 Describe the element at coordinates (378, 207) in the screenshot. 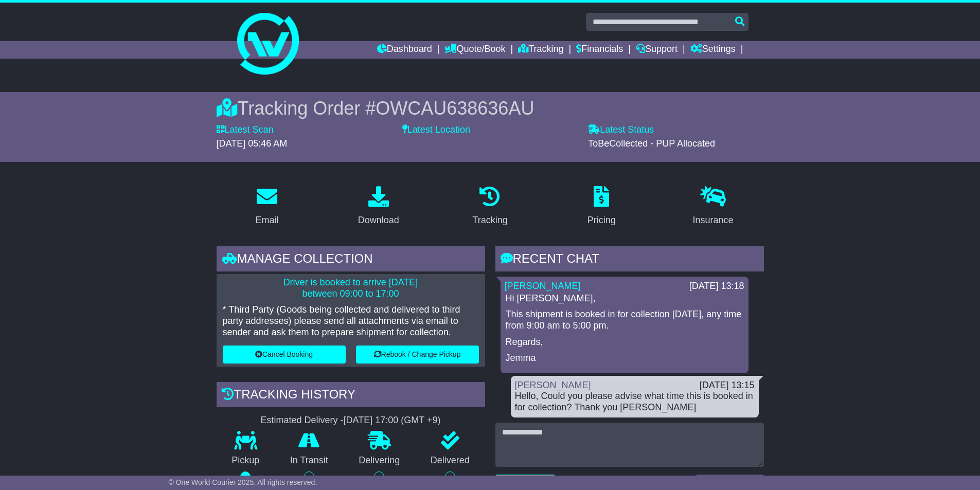

I see `a: Download` at that location.